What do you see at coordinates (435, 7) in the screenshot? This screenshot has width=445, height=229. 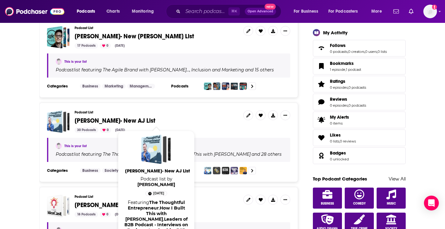 I see `svg: Add a profile image` at bounding box center [435, 7].